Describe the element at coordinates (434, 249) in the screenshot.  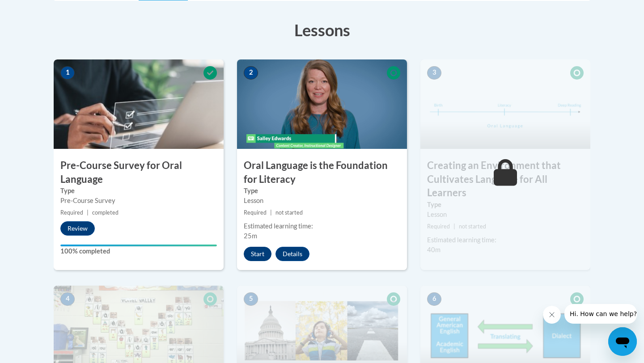
I see `span: 40m` at that location.